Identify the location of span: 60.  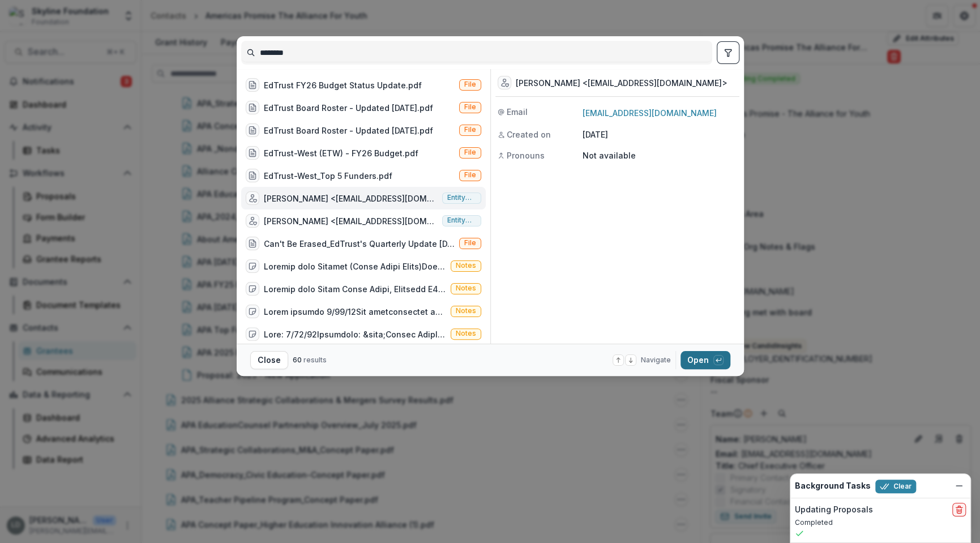
(297, 359).